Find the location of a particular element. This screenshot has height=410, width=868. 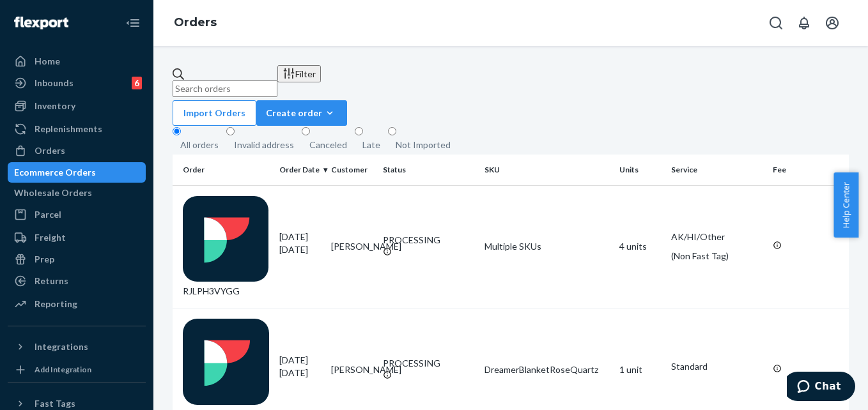

th: Fee is located at coordinates (808, 170).